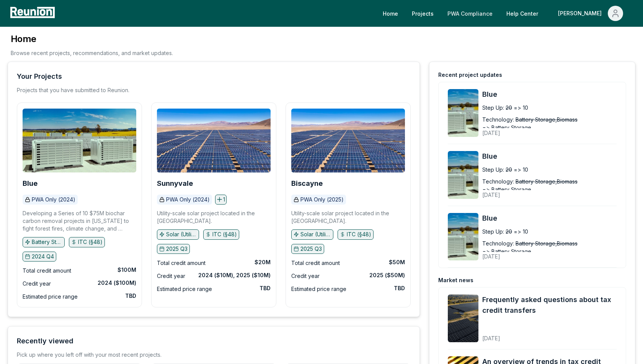 This screenshot has height=364, width=643. I want to click on div: 2025 ($50M), so click(387, 276).